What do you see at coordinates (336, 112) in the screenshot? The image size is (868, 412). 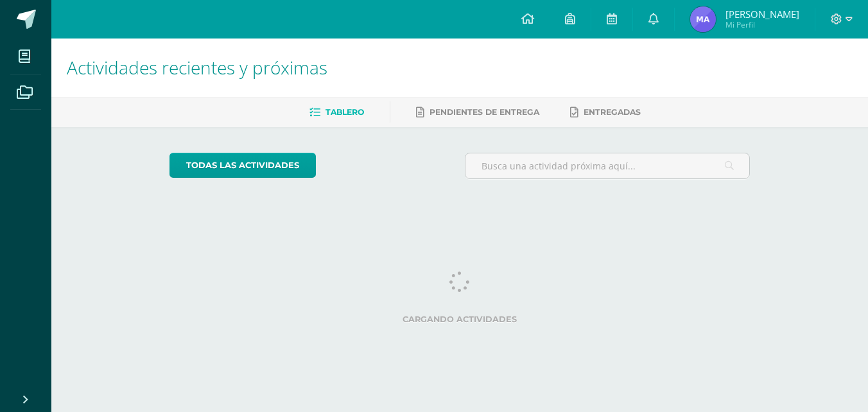 I see `a: Tablero` at bounding box center [336, 112].